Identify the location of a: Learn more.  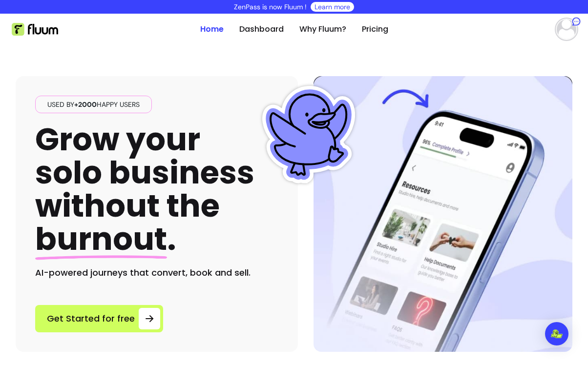
(332, 7).